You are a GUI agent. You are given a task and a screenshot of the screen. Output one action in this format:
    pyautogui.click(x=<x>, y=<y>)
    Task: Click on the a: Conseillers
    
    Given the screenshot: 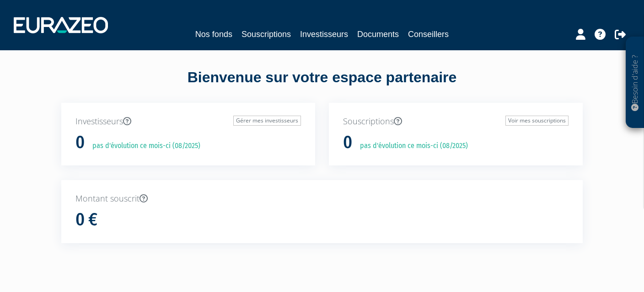 What is the action you would take?
    pyautogui.click(x=428, y=35)
    